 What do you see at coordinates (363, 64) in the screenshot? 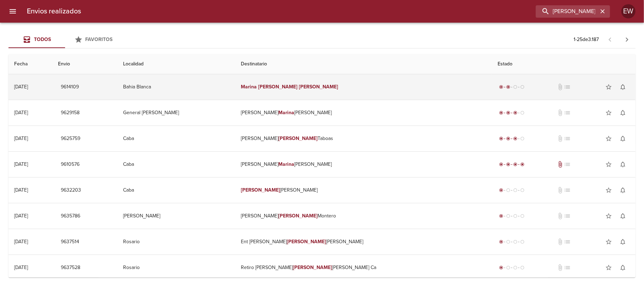
I see `th: Destinatario` at bounding box center [363, 64].